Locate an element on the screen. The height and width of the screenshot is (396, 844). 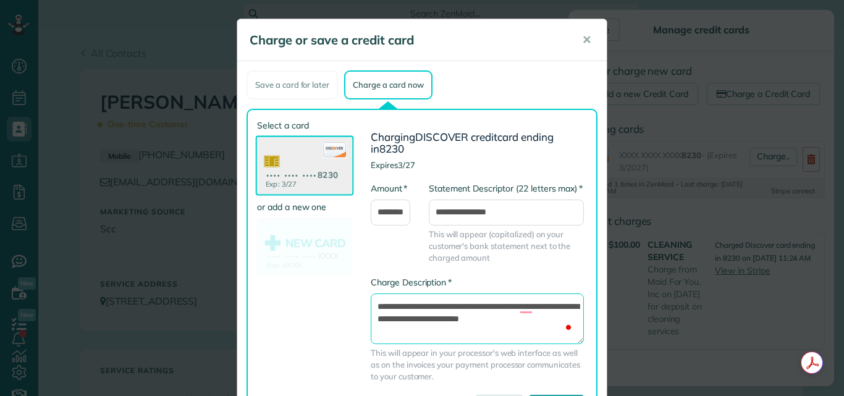
label: or add a new one is located at coordinates (305, 207).